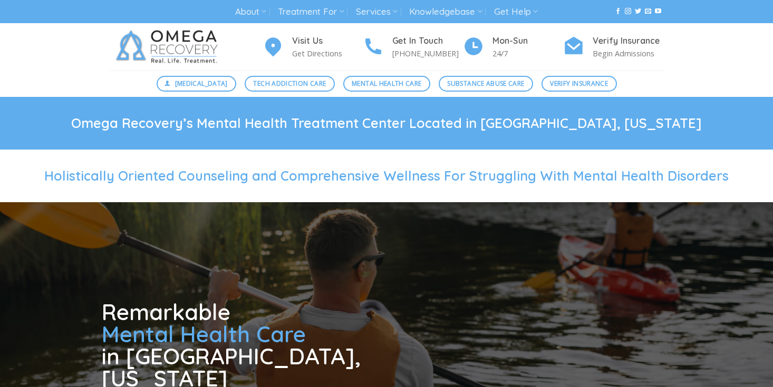 The width and height of the screenshot is (773, 387). I want to click on span: Tech Addiction Care, so click(289, 83).